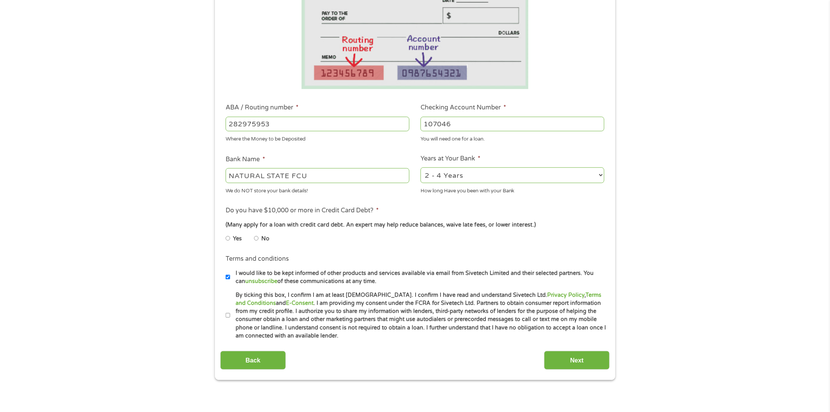  What do you see at coordinates (565, 295) in the screenshot?
I see `a: Privacy Policy` at bounding box center [565, 295].